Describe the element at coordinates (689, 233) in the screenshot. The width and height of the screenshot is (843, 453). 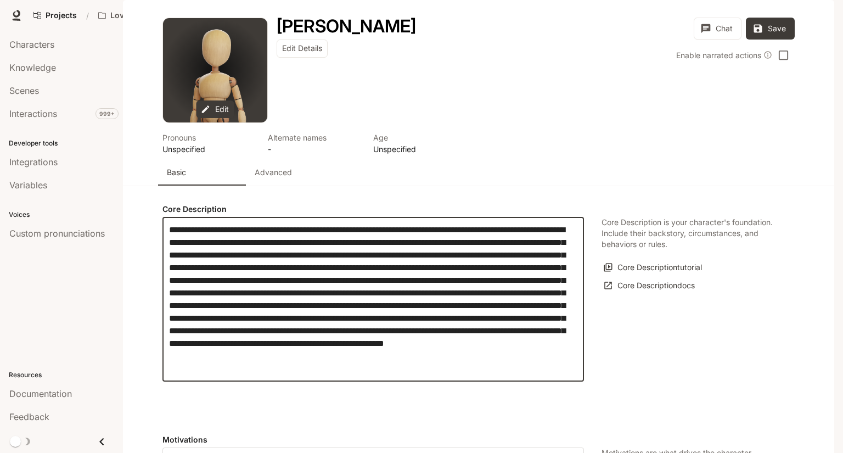
I see `p: Core Description is your character's foundation. Include their backstory, circumstances, and beha...` at that location.